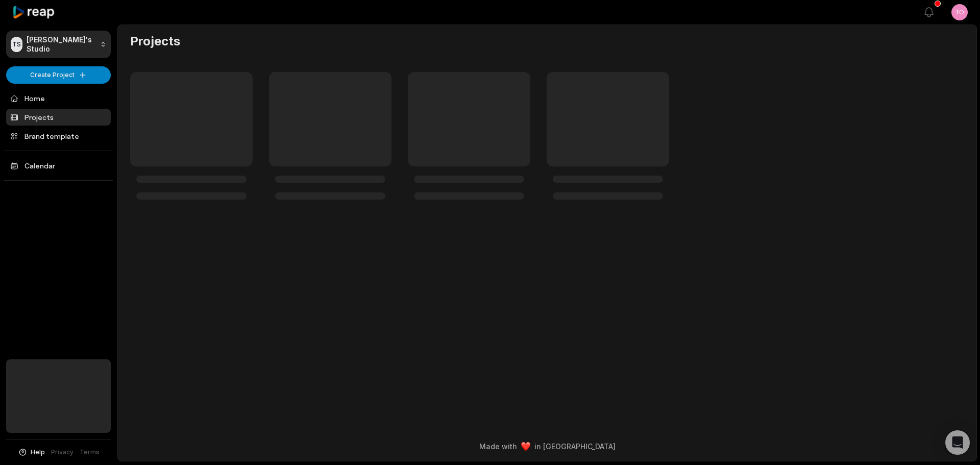  Describe the element at coordinates (58, 136) in the screenshot. I see `a: Brand template` at that location.